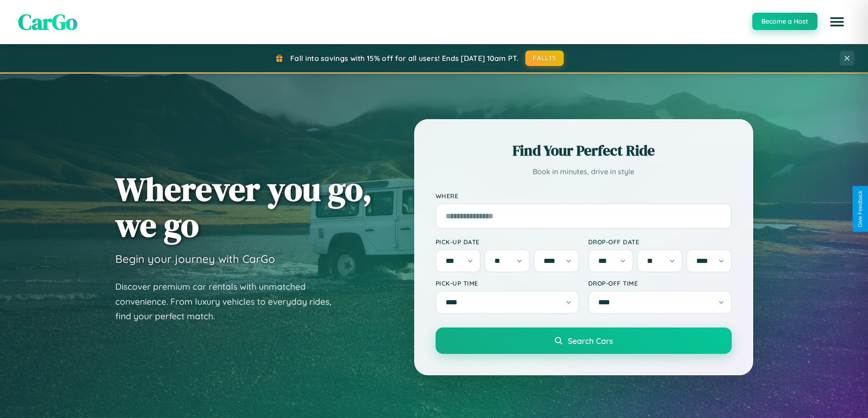  What do you see at coordinates (861, 209) in the screenshot?
I see `div: Give Feedback` at bounding box center [861, 209].